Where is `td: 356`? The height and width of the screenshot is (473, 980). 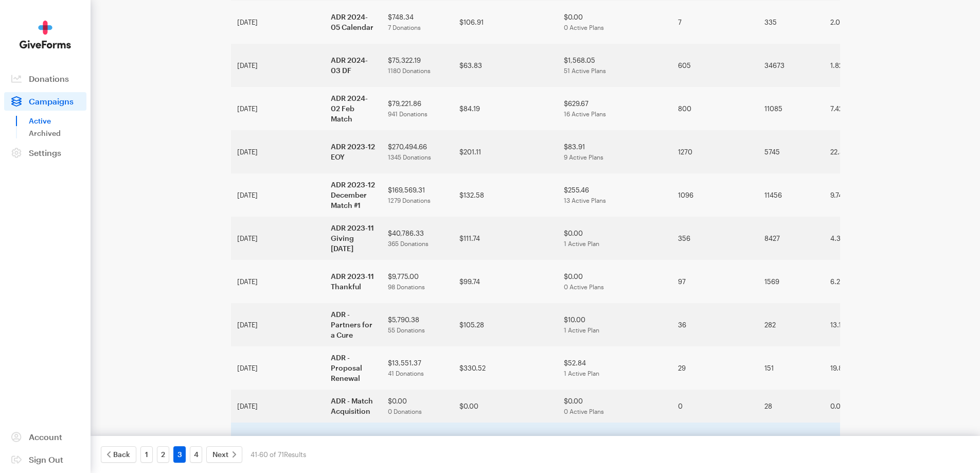 td: 356 is located at coordinates (715, 239).